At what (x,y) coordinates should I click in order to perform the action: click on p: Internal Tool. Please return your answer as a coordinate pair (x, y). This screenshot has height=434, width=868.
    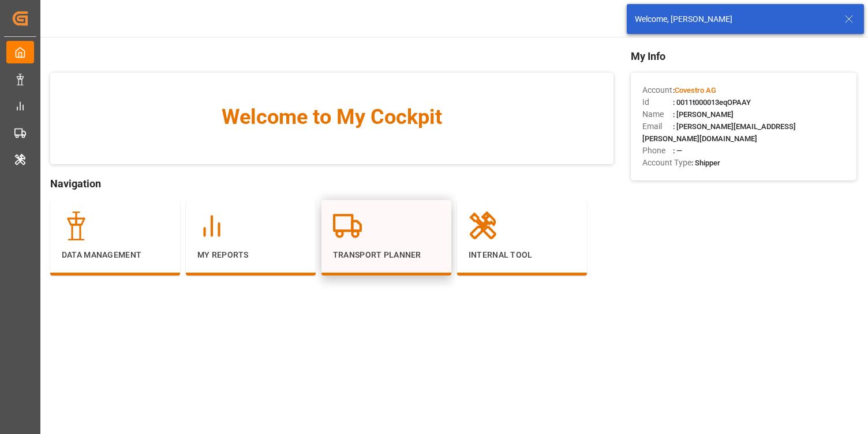
    Looking at the image, I should click on (522, 255).